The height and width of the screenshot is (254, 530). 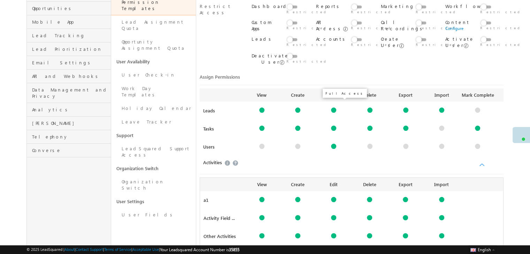 What do you see at coordinates (69, 63) in the screenshot?
I see `a: Email Settings` at bounding box center [69, 63].